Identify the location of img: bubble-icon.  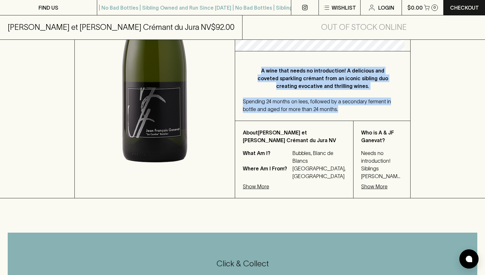
(469, 259).